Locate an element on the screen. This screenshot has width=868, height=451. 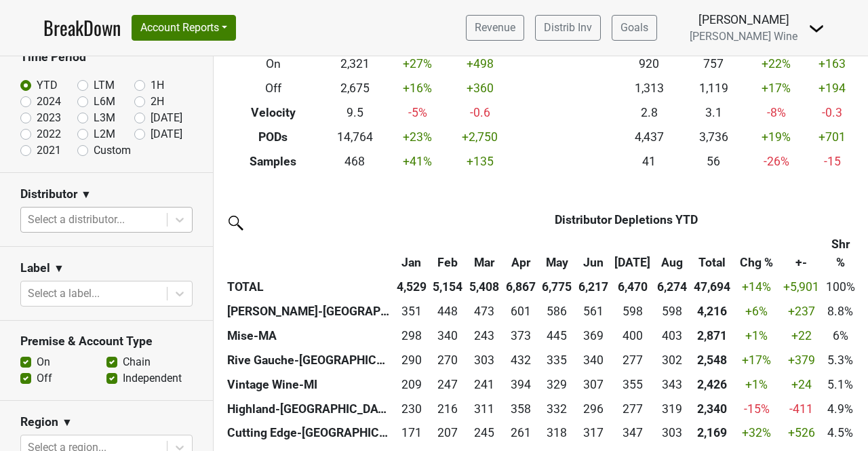
th: Jul: activate to sort column ascending is located at coordinates (632, 253).